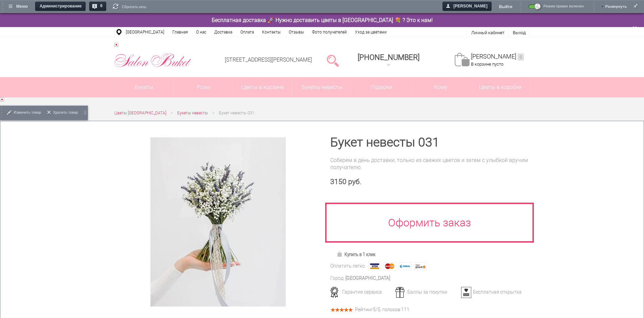 This screenshot has width=644, height=318. I want to click on div: Бесплатная открытка, so click(492, 292).